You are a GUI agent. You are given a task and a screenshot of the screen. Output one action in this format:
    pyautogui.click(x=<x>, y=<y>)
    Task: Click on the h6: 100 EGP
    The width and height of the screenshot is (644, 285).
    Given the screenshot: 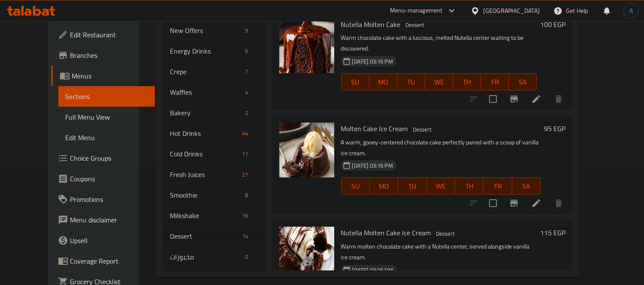 What is the action you would take?
    pyautogui.click(x=553, y=24)
    